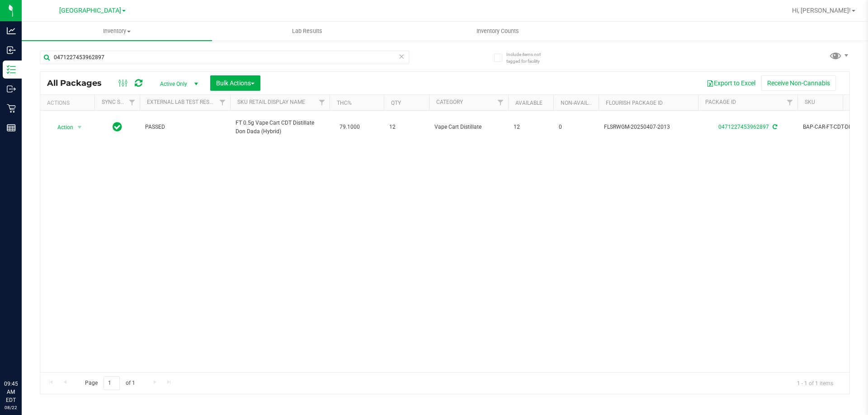 Image resolution: width=868 pixels, height=415 pixels. I want to click on span: PASSED, so click(185, 127).